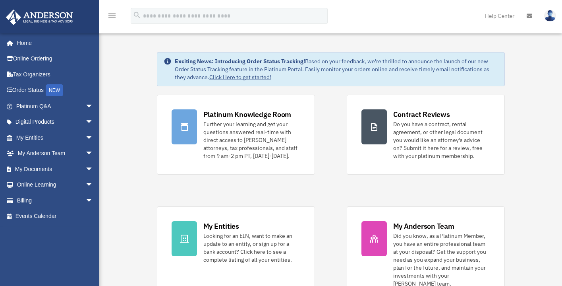  Describe the element at coordinates (240, 61) in the screenshot. I see `strong: Exciting News: Introducing Order Status Tracking!` at that location.